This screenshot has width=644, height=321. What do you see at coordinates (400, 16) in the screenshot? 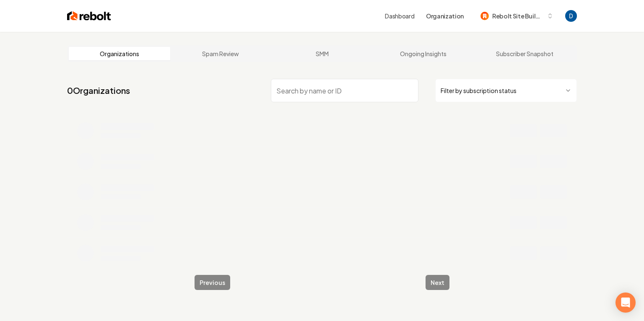
I see `a: Dashboard` at bounding box center [400, 16].